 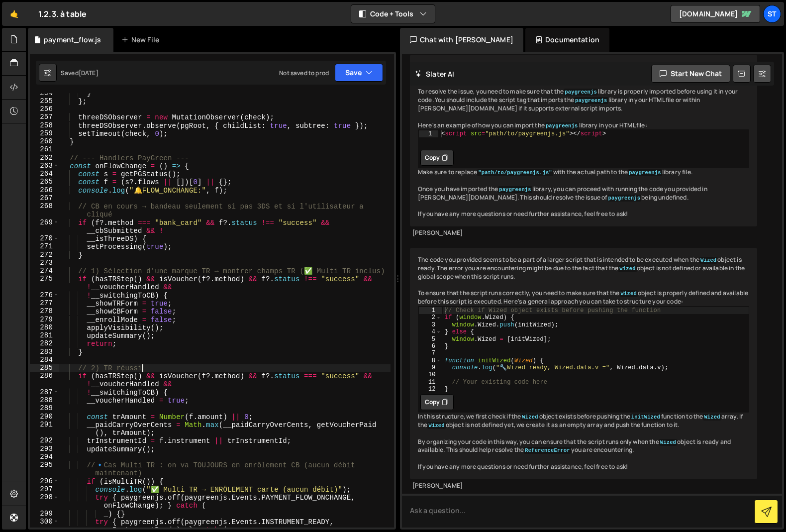 I want to click on div: 3, so click(x=430, y=325).